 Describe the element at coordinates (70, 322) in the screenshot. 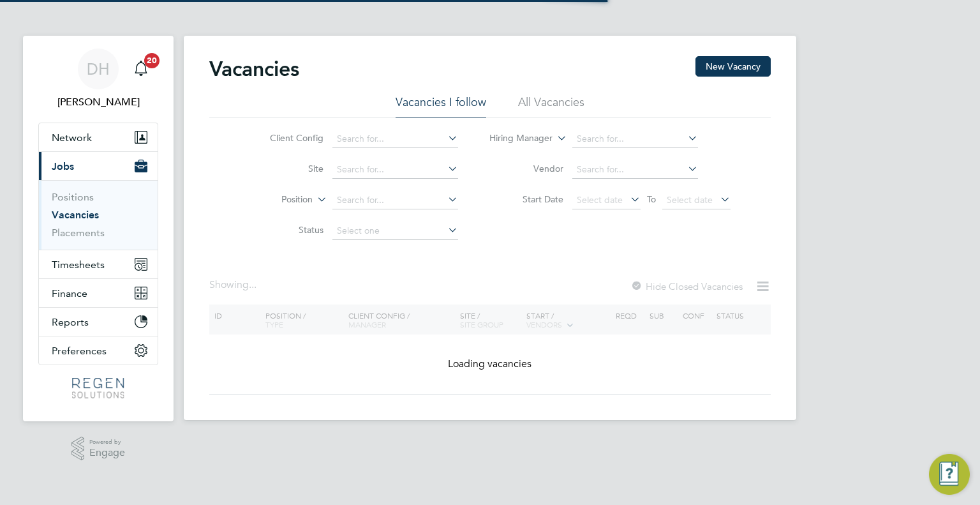

I see `span: Reports` at that location.